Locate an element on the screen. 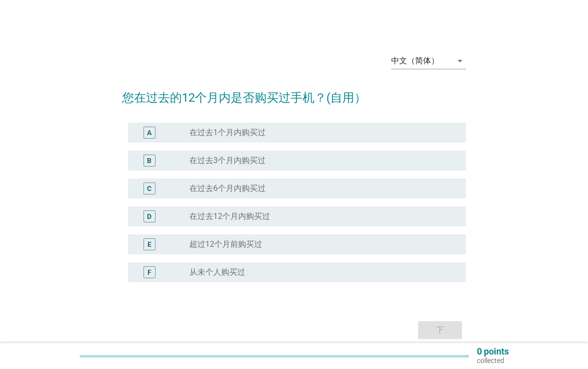 This screenshot has height=369, width=588. label: 在过去12个月内购买过 is located at coordinates (229, 216).